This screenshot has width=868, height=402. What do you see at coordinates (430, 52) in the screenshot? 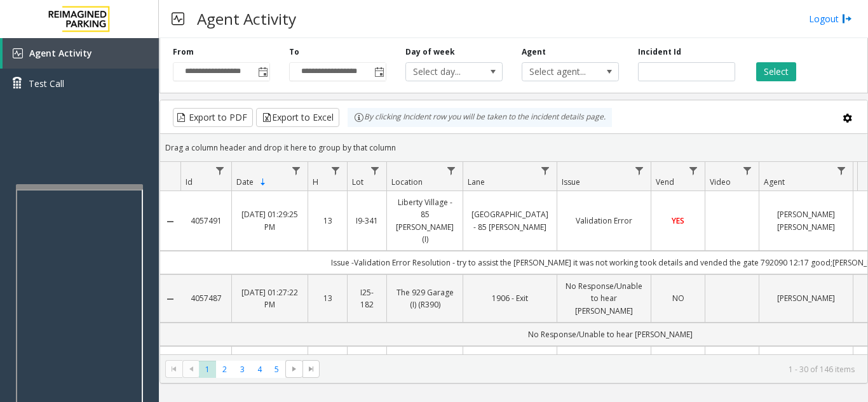
I see `label: Day of week` at bounding box center [430, 52].